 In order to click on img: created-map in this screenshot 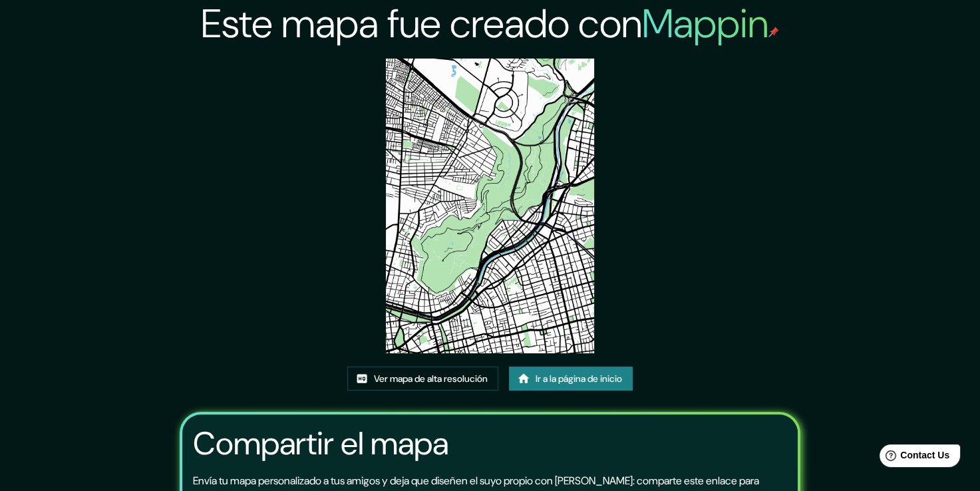, I will do `click(490, 206)`.